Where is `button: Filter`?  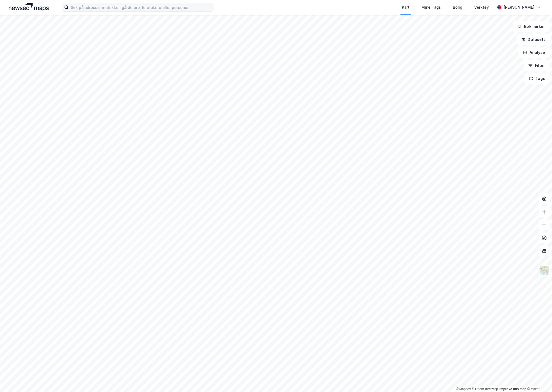
button: Filter is located at coordinates (537, 66).